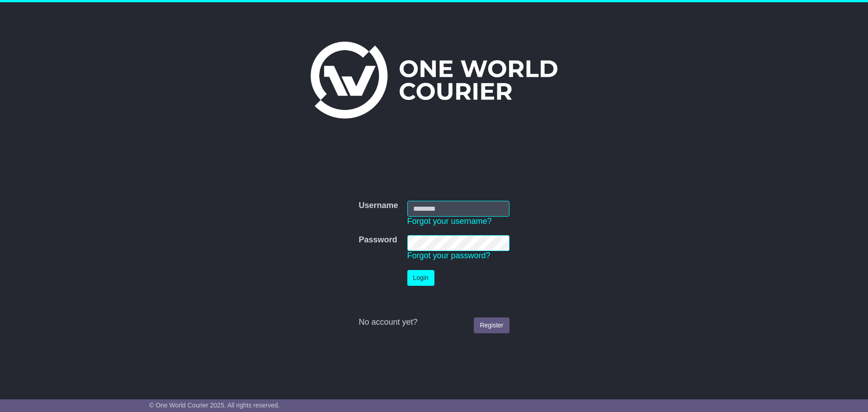 The image size is (868, 412). What do you see at coordinates (378, 206) in the screenshot?
I see `label: Username` at bounding box center [378, 206].